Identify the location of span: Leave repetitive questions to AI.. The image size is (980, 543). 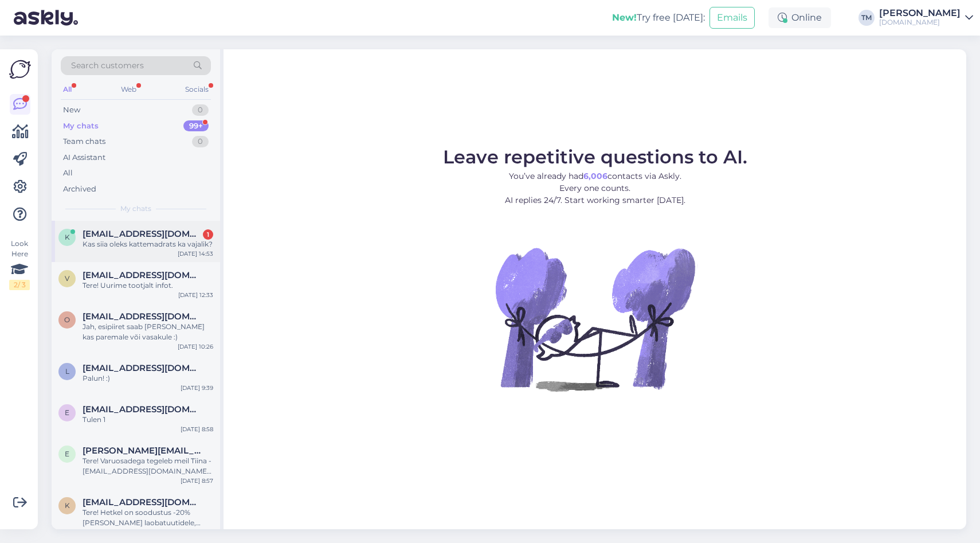
(595, 157).